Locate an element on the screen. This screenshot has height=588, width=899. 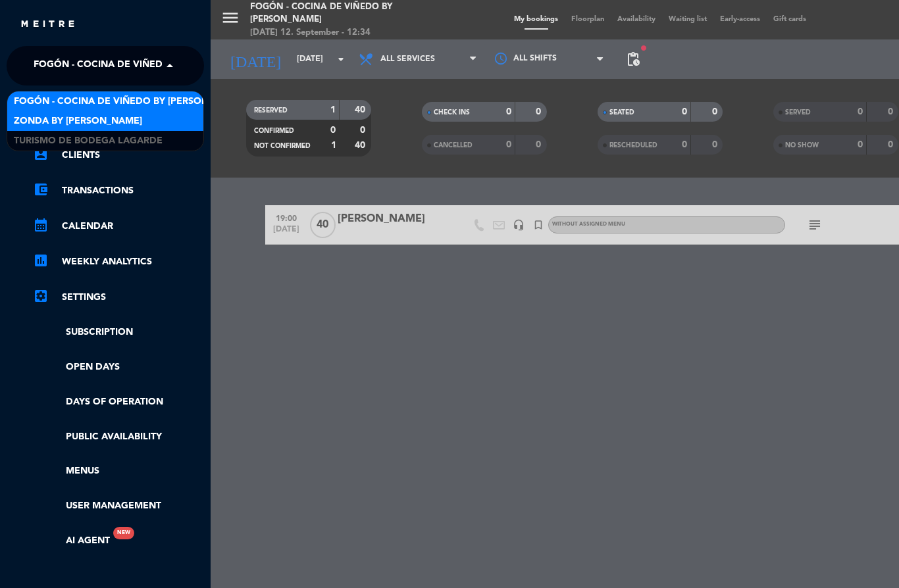
div: New is located at coordinates (124, 532).